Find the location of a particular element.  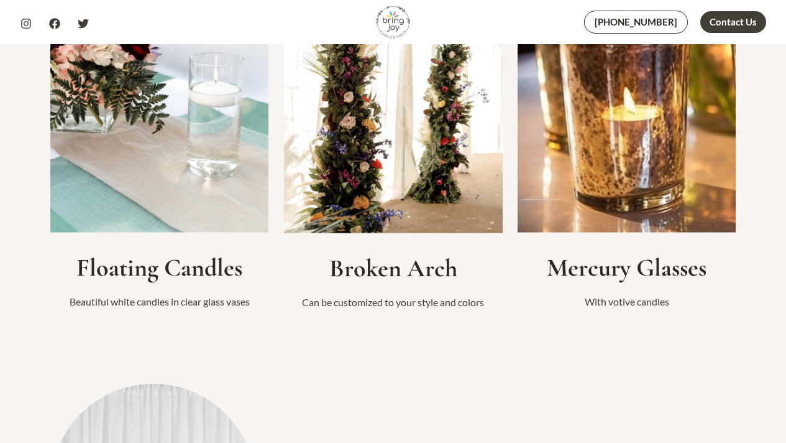

p: Beautiful white candles in clear glass vases is located at coordinates (160, 301).